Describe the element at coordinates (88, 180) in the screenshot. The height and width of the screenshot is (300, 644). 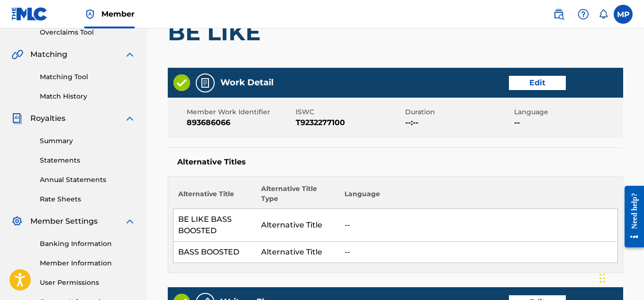
I see `a: Annual Statements` at that location.